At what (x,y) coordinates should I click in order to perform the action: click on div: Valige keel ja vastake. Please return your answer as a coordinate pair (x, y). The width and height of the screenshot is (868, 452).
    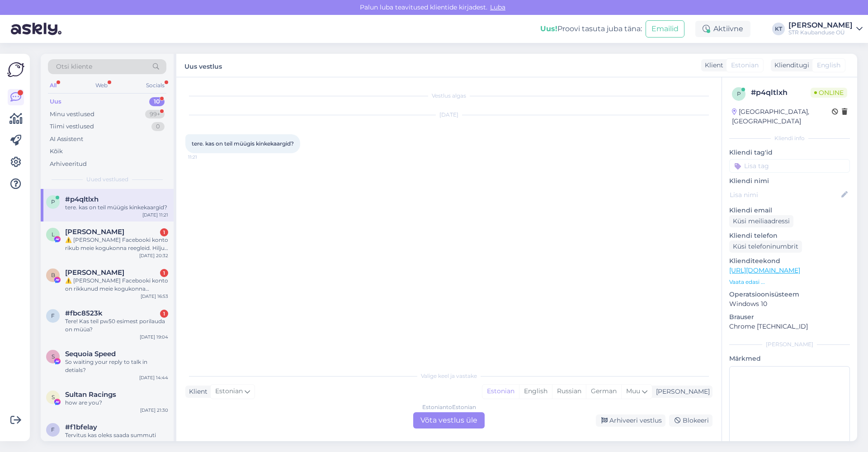
    Looking at the image, I should click on (449, 376).